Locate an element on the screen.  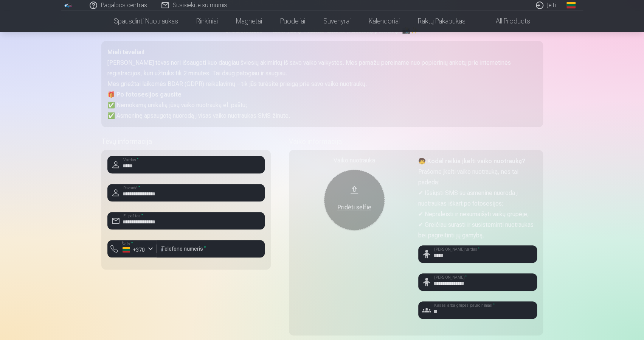
strong: 🧒 Kodėl reikia įkelti vaiko nuotrauką? is located at coordinates (472, 161).